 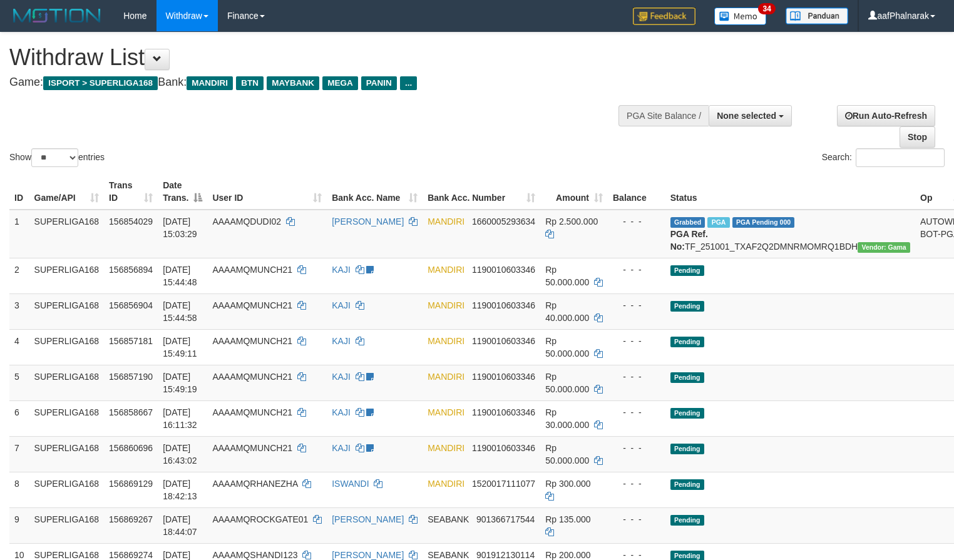 What do you see at coordinates (255, 555) in the screenshot?
I see `span: AAAAMQSHANDI123` at bounding box center [255, 555].